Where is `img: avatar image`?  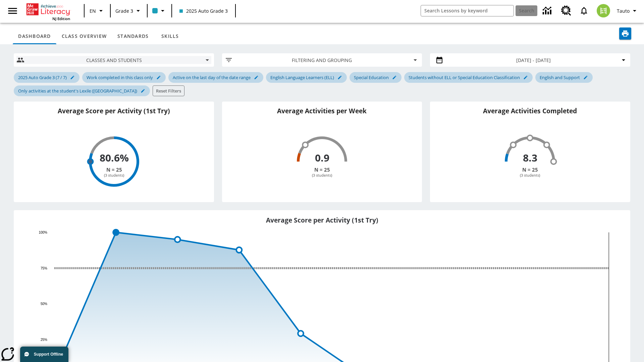 img: avatar image is located at coordinates (603, 10).